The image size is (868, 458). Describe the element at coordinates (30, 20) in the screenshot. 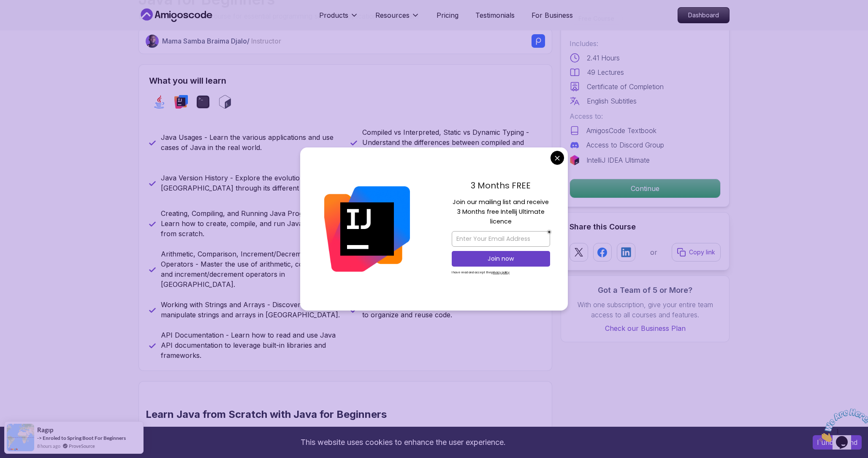

I see `img: Chat attention grabber` at that location.